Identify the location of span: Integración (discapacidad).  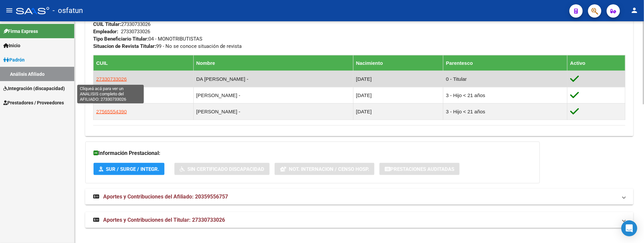
(34, 88).